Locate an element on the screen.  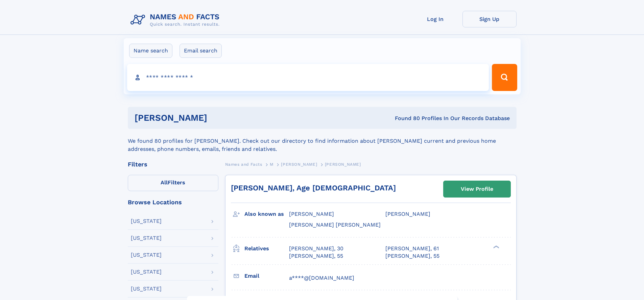
h3: Relatives is located at coordinates (267, 249).